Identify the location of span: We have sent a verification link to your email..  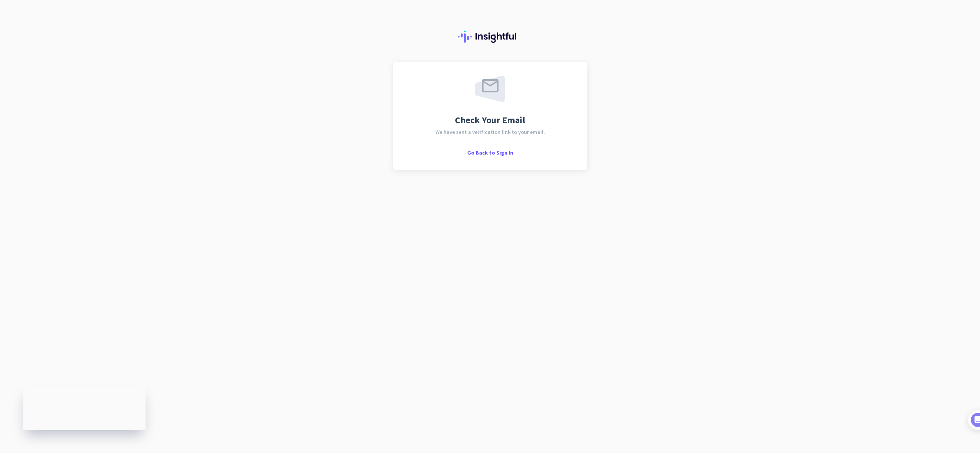
(490, 132).